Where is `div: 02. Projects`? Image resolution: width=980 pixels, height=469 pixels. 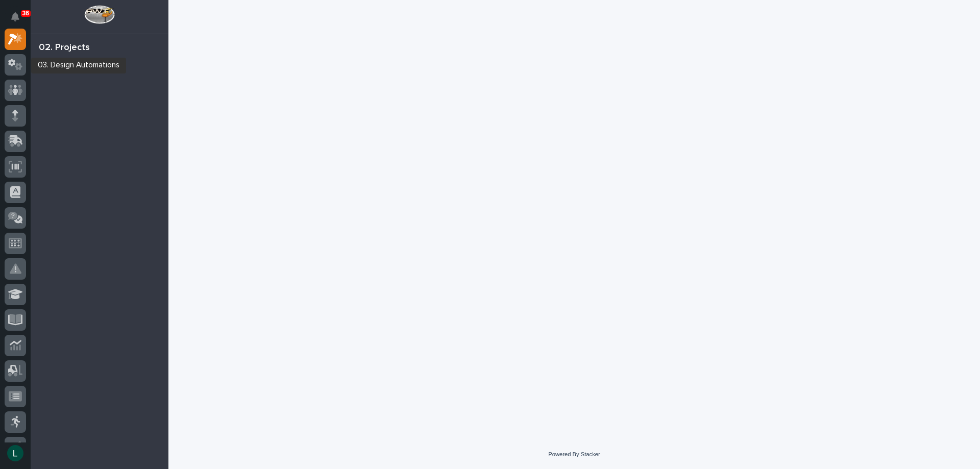 div: 02. Projects is located at coordinates (64, 48).